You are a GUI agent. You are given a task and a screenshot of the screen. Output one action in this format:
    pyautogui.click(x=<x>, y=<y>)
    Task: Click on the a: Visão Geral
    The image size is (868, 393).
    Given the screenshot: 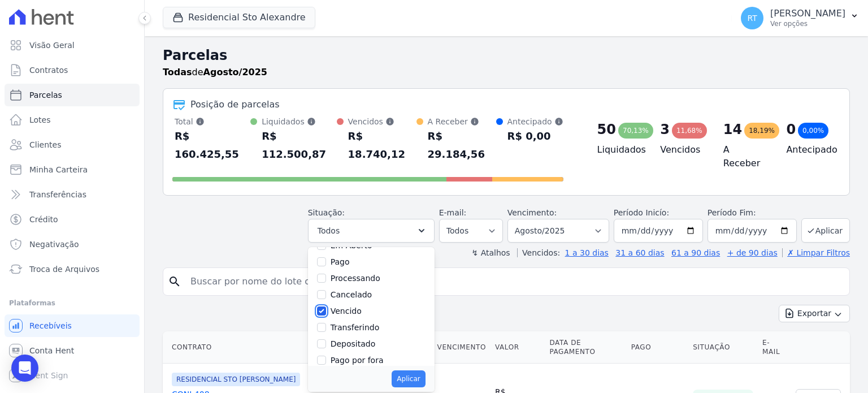 What is the action you would take?
    pyautogui.click(x=72, y=45)
    